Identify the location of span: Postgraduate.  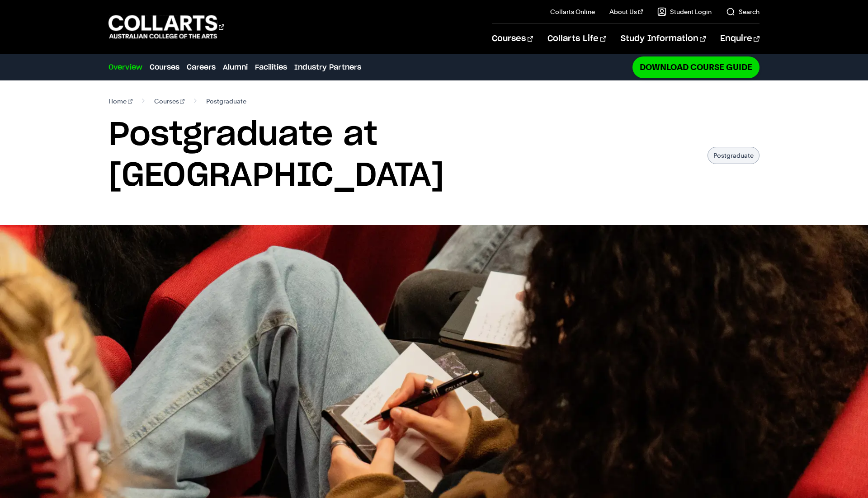
(226, 102).